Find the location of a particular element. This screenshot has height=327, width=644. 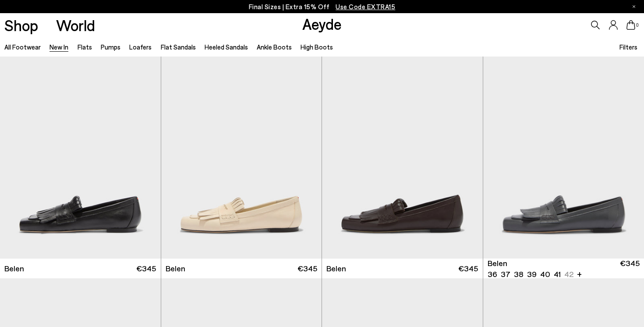

a: Flat Sandals is located at coordinates (178, 47).